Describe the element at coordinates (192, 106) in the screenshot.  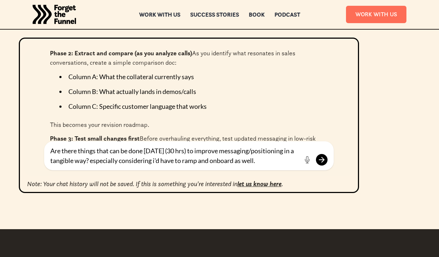
I see `li: Column C: Specific customer language that works` at that location.